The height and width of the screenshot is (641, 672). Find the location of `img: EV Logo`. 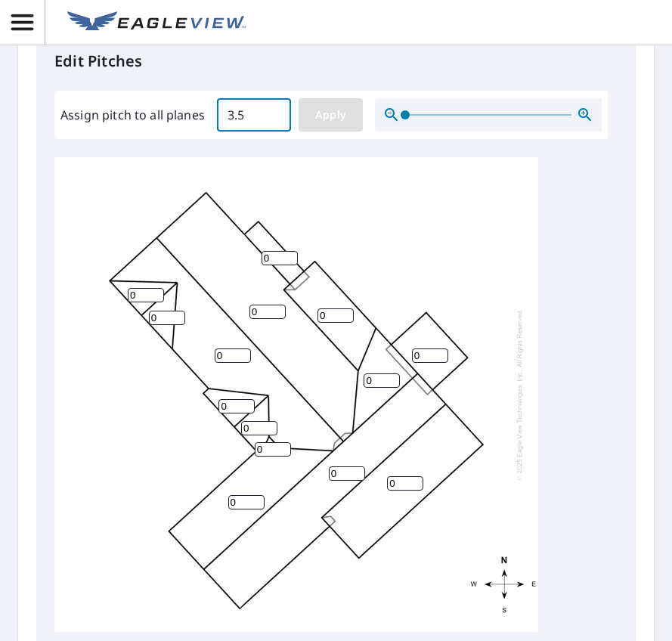

img: EV Logo is located at coordinates (157, 22).